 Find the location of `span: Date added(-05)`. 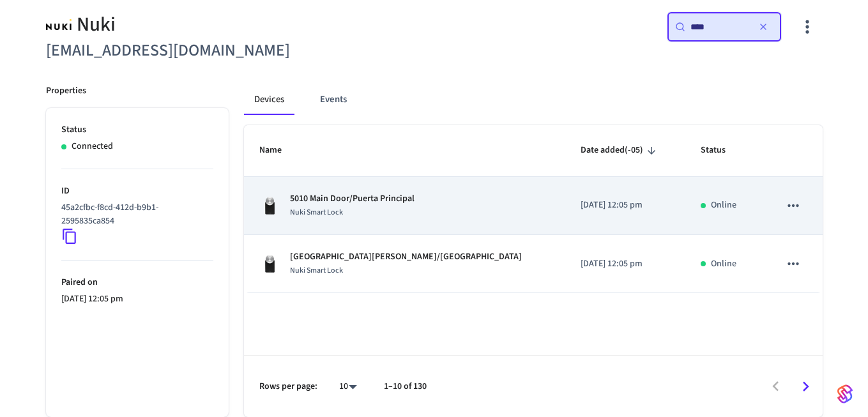

span: Date added(-05) is located at coordinates (620, 150).